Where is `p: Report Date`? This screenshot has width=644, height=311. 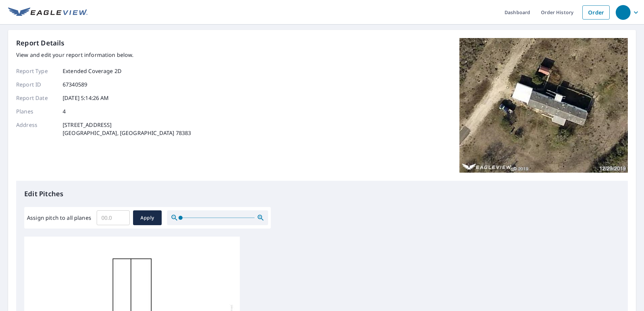
p: Report Date is located at coordinates (36, 98).